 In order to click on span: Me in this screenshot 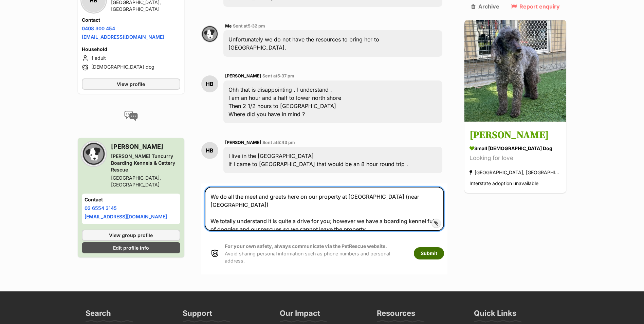, I will do `click(229, 26)`.